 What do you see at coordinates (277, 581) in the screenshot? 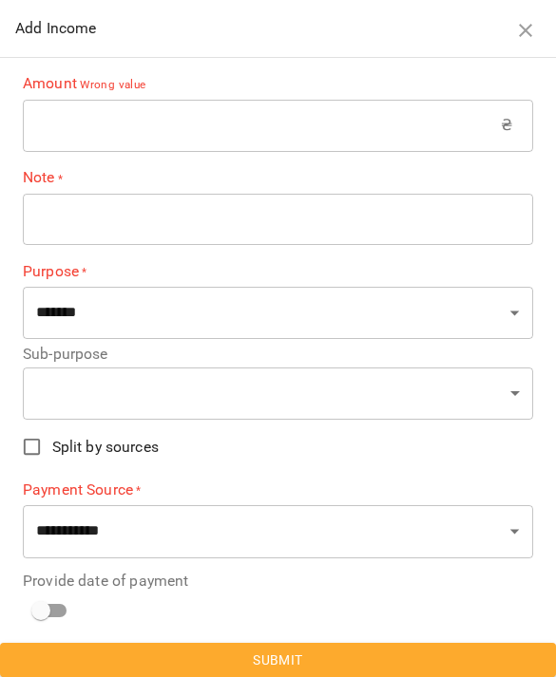
I see `label: Provide date of payment` at bounding box center [277, 581].